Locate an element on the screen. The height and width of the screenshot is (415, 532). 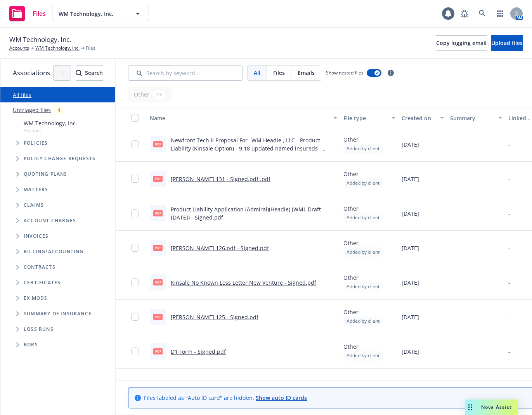
span: BORs is located at coordinates (31, 345).